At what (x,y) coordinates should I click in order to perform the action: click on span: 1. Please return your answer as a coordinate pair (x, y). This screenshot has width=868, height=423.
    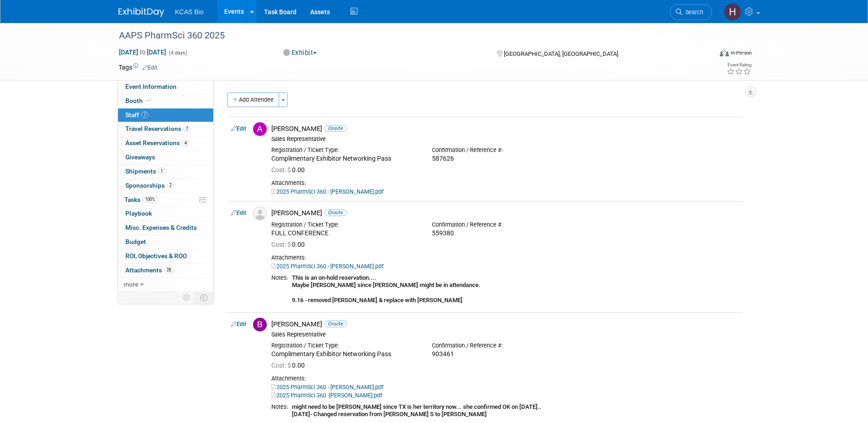
    Looking at the image, I should click on (162, 170).